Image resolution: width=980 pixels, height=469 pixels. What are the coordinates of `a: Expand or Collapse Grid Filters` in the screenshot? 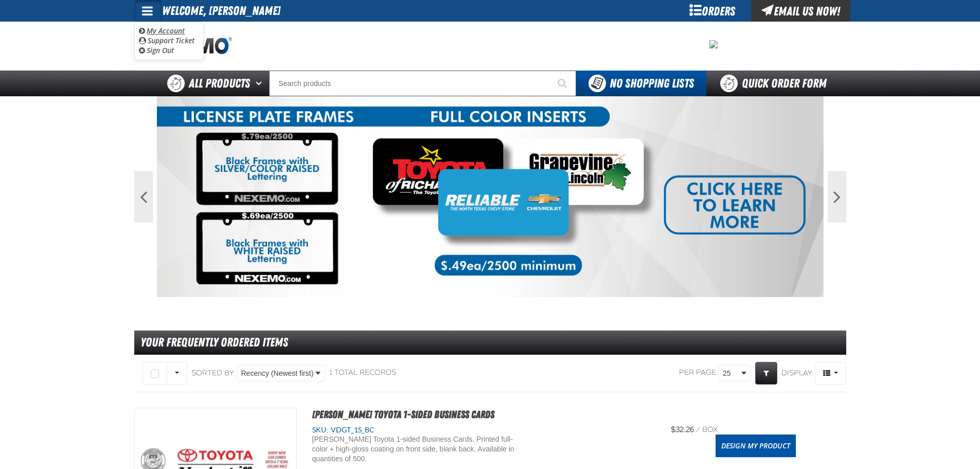 It's located at (766, 373).